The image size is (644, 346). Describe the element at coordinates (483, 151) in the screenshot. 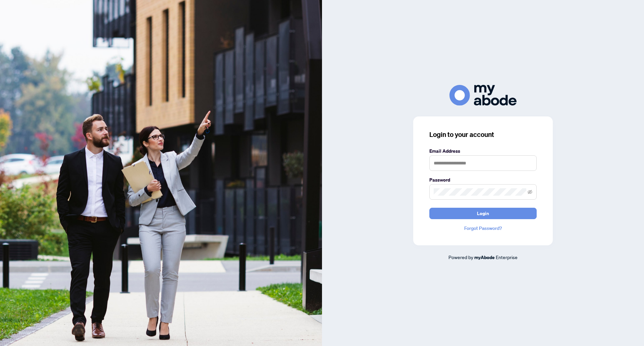

I see `label: Email Address` at that location.